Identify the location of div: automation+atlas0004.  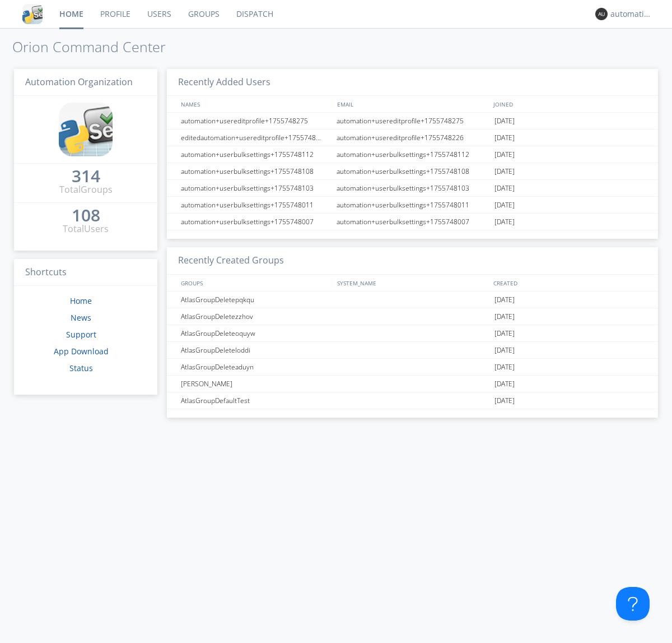
(631, 14).